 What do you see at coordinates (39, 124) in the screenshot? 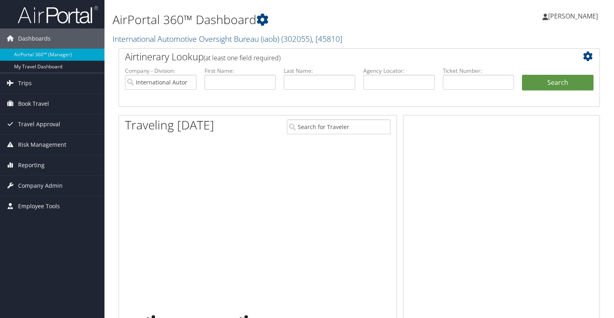
I see `span: Travel Approval` at bounding box center [39, 124].